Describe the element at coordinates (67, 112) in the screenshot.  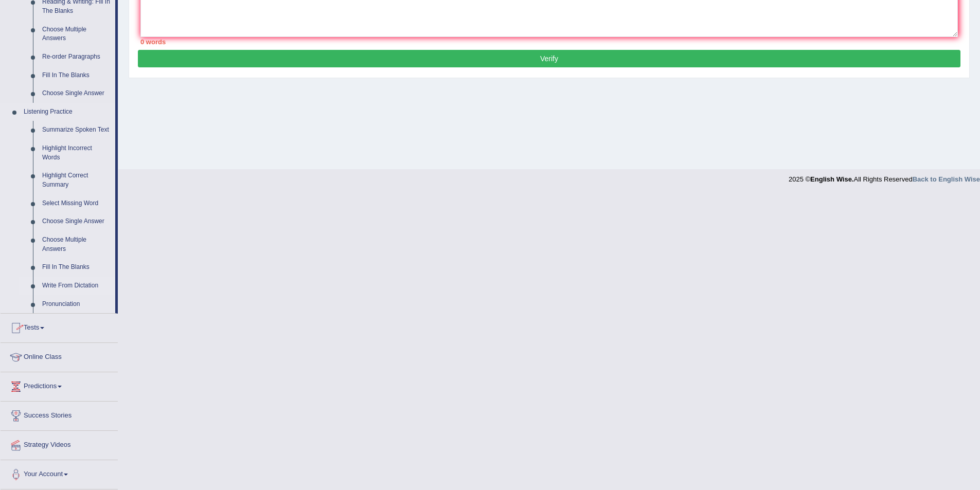
I see `a: Listening Practice` at that location.